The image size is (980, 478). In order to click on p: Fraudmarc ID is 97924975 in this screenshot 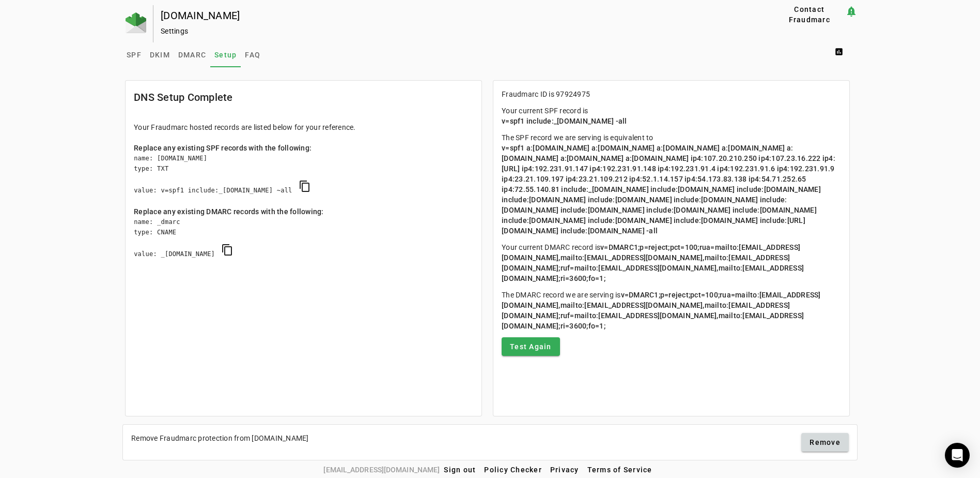, I will do `click(671, 94)`.